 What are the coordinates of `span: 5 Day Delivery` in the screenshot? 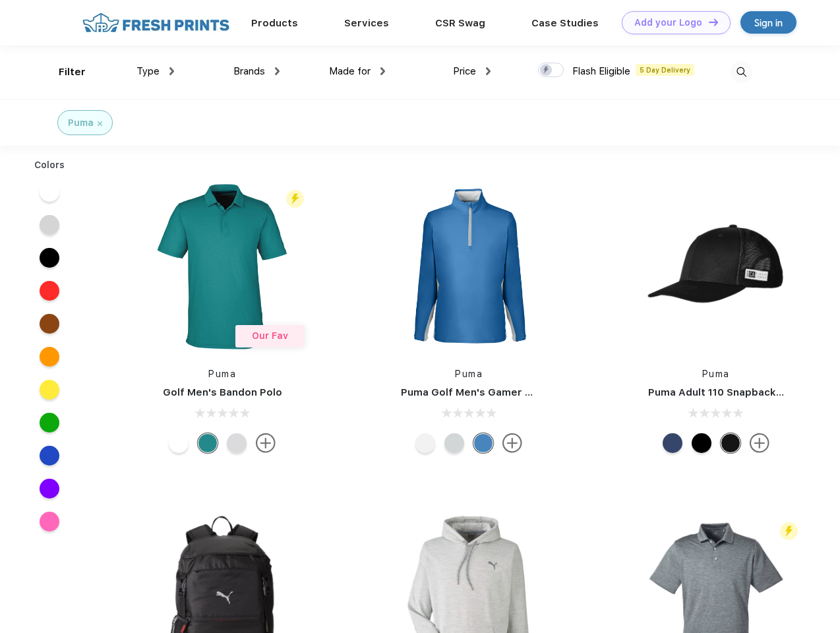 It's located at (665, 70).